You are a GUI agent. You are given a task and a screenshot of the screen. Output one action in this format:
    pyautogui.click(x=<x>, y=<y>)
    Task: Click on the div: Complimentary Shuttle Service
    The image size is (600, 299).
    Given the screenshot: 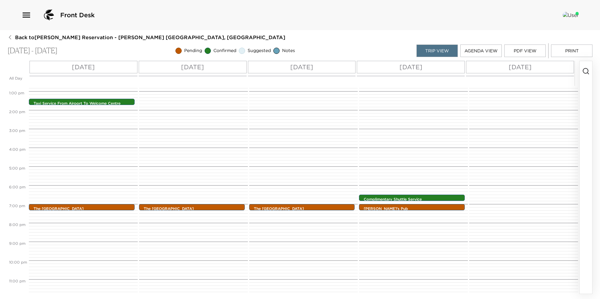 What is the action you would take?
    pyautogui.click(x=411, y=198)
    